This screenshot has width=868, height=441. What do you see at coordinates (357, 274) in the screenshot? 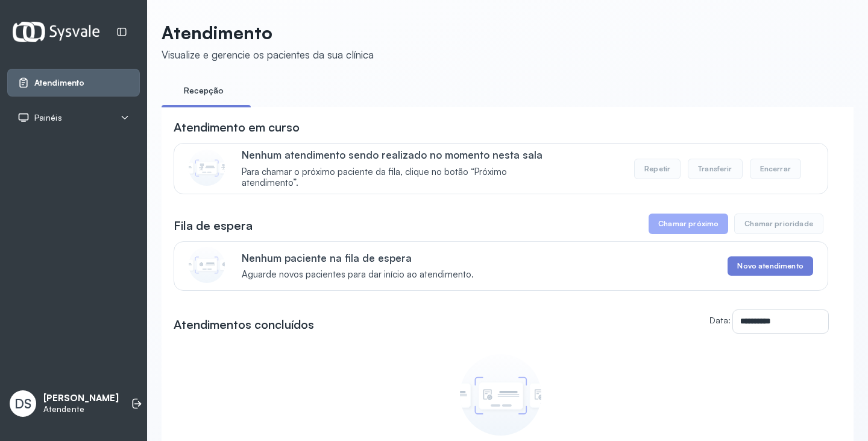
I see `span: Aguarde novos pacientes para dar início ao atendimento.` at bounding box center [357, 274].